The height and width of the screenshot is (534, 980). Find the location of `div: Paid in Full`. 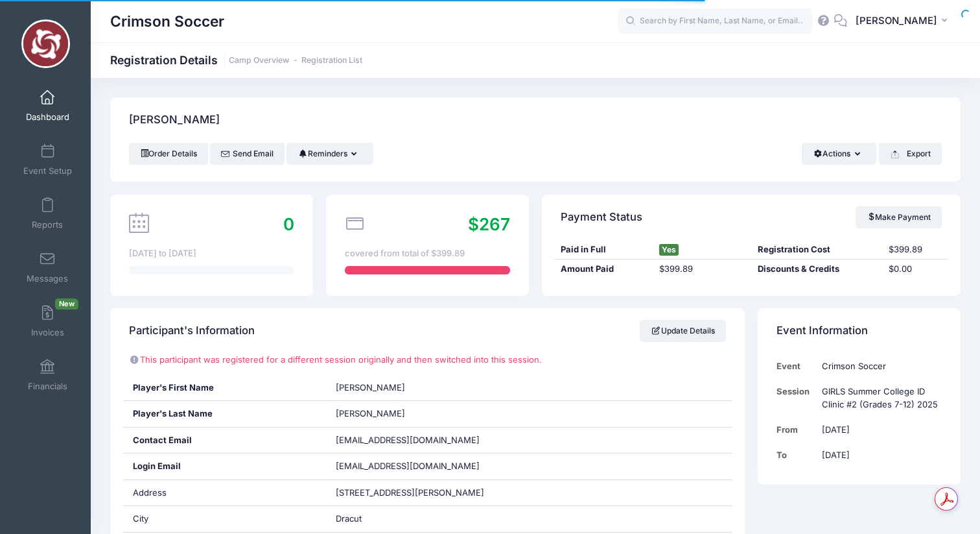

div: Paid in Full is located at coordinates (603, 250).